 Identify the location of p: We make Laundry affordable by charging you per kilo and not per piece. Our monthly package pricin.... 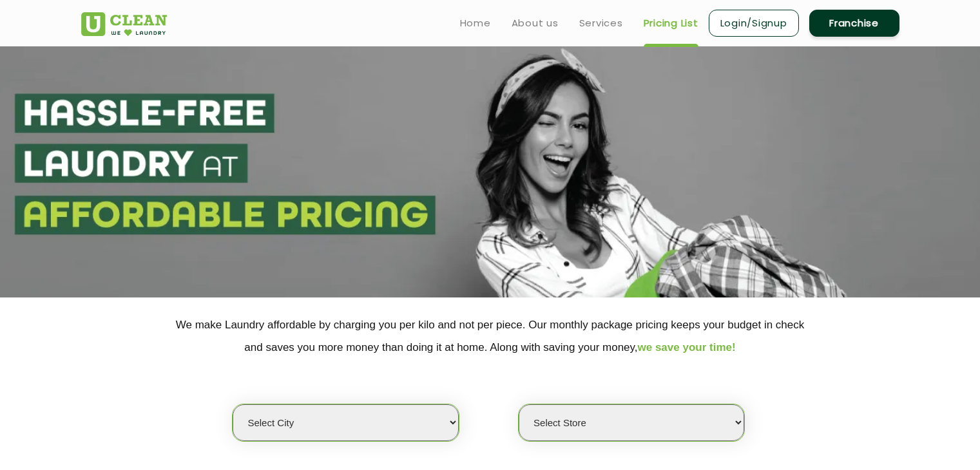
(490, 337).